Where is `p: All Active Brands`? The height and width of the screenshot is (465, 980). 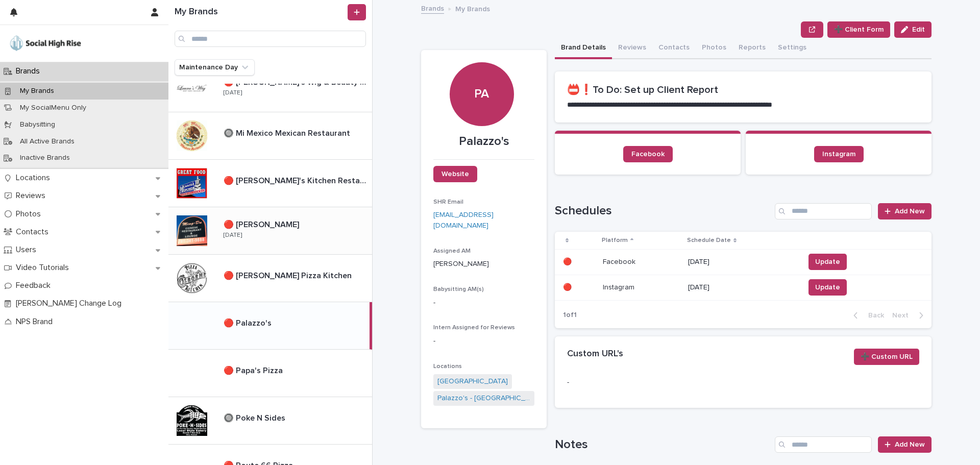
p: All Active Brands is located at coordinates (47, 141).